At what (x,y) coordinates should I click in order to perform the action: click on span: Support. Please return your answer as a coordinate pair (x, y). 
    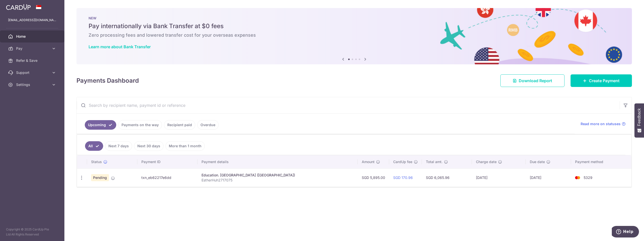
    Looking at the image, I should click on (32, 73).